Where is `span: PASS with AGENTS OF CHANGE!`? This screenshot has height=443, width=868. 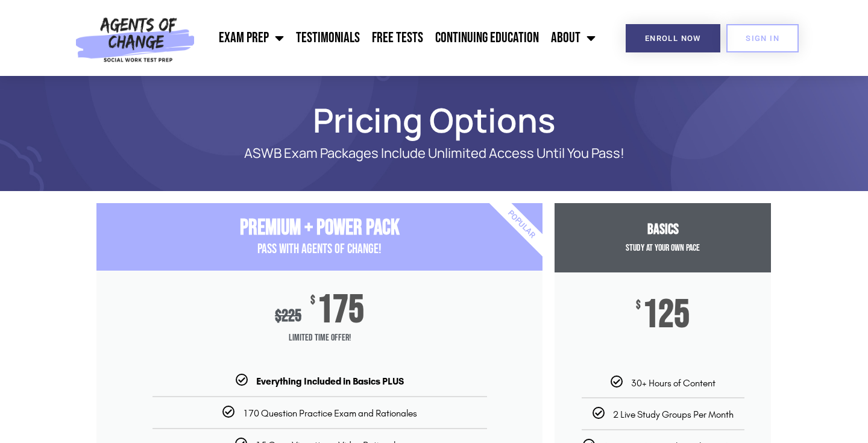 span: PASS with AGENTS OF CHANGE! is located at coordinates (320, 249).